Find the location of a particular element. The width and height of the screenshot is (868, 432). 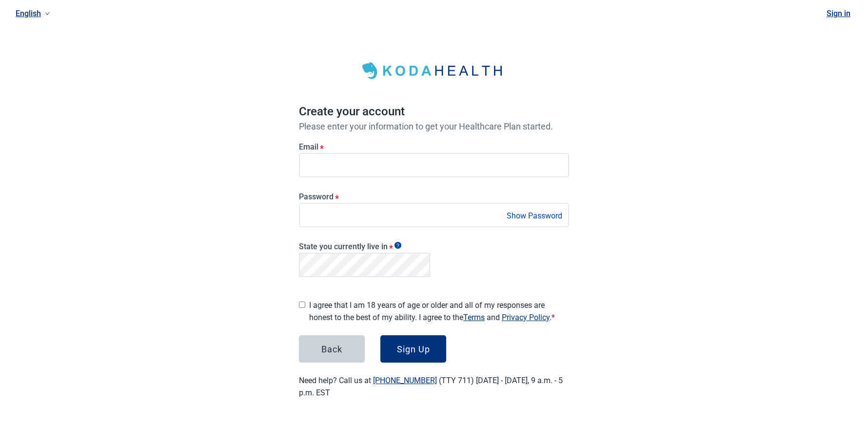

img: Koda Health is located at coordinates (434, 71).